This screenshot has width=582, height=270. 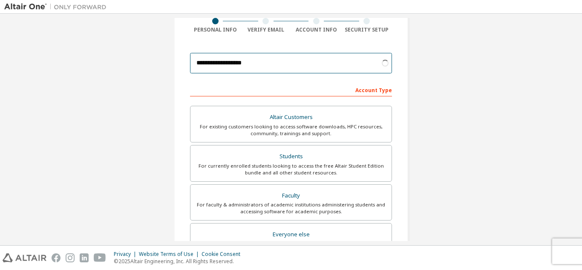 I want to click on div: Altair Customers, so click(x=291, y=117).